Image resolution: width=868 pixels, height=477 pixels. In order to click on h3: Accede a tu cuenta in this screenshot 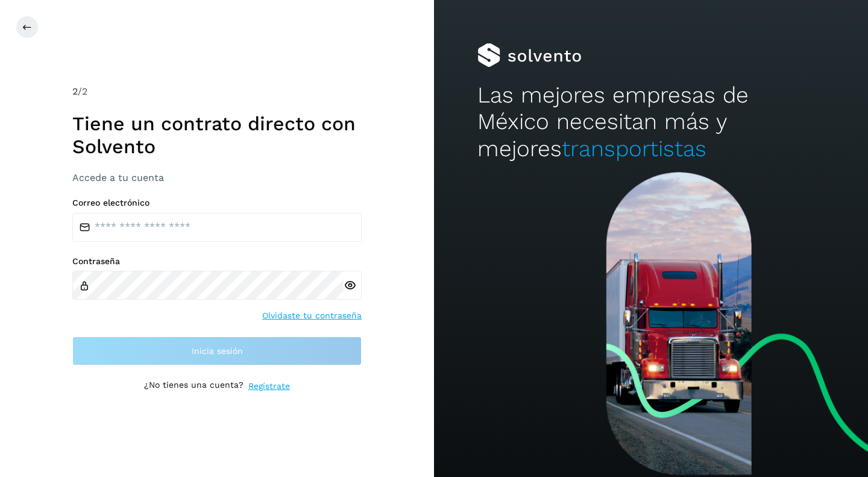, I will do `click(217, 177)`.